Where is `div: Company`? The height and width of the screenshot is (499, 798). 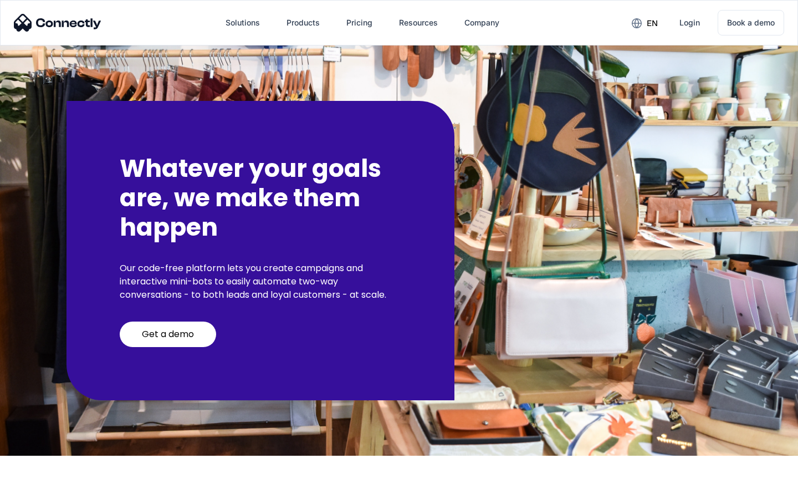
div: Company is located at coordinates (482, 23).